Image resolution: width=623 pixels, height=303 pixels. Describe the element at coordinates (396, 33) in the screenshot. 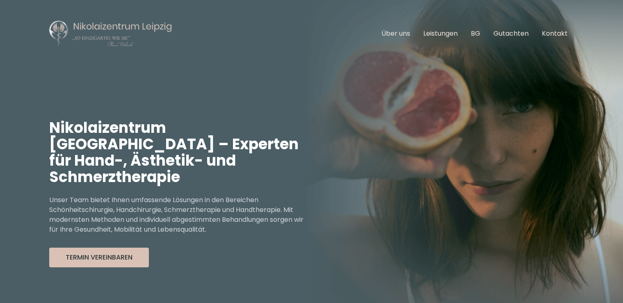

I see `a: Über uns` at that location.